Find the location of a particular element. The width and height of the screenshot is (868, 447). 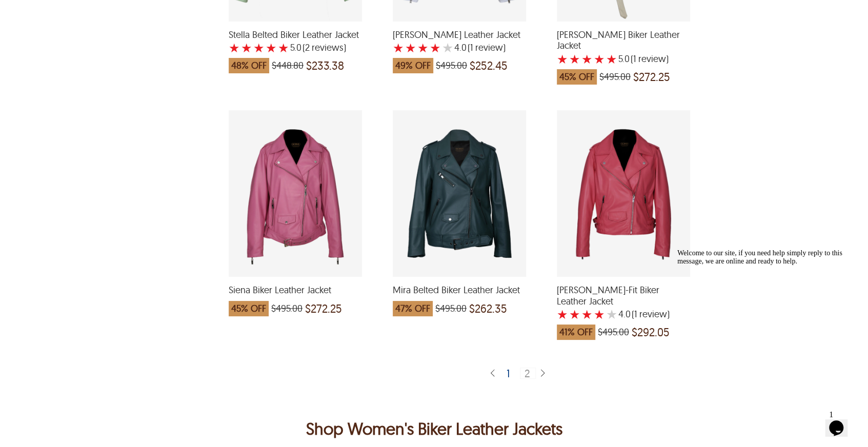

div: 1 is located at coordinates (509, 373).